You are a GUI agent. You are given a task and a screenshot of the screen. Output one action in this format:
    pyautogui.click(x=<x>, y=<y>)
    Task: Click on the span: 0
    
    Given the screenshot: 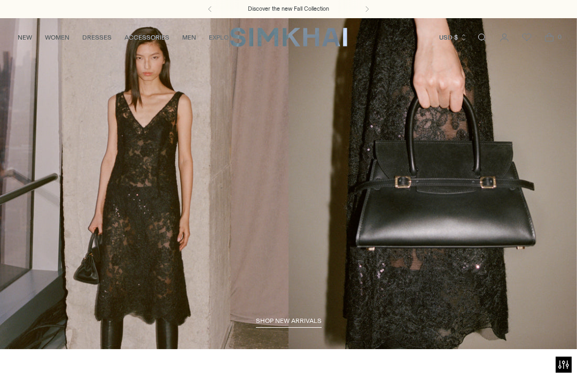 What is the action you would take?
    pyautogui.click(x=559, y=37)
    